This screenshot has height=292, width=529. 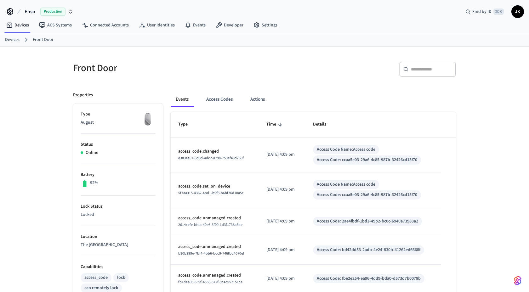 What do you see at coordinates (211, 158) in the screenshot?
I see `span: e303ea97-8d8d-4dc2-a798-753ef43d766f` at bounding box center [211, 158].